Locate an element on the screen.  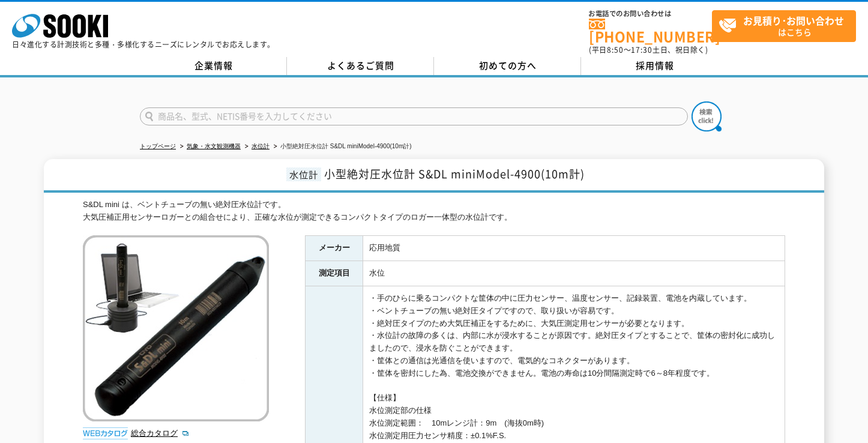
a: 初めての方へ is located at coordinates (507, 66).